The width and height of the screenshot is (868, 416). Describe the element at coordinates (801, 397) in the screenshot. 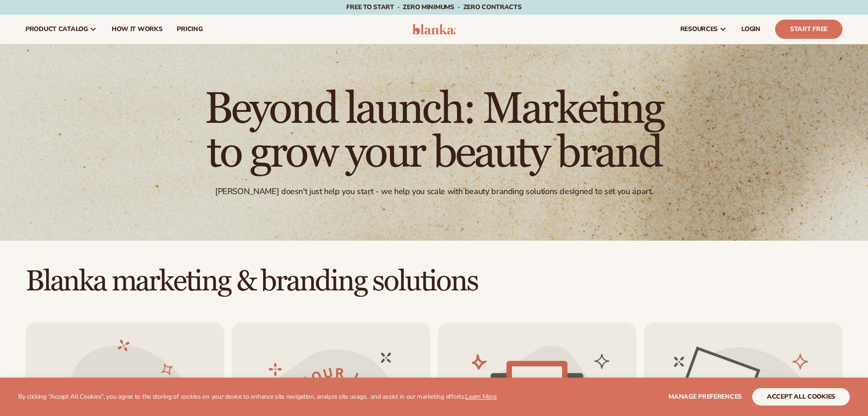

I see `button: accept all cookies` at that location.